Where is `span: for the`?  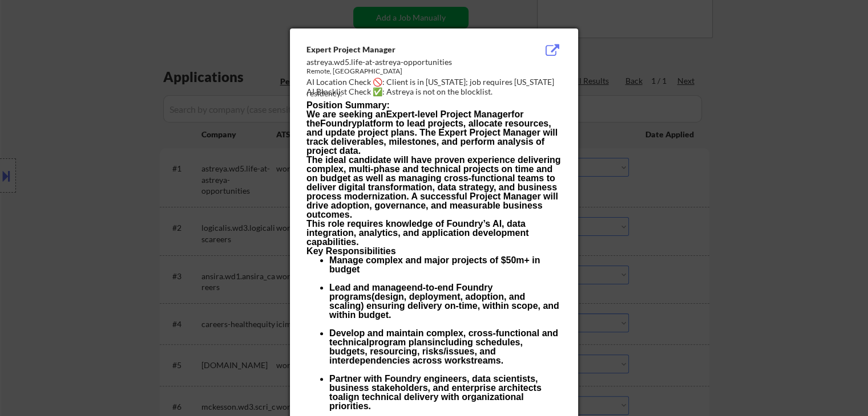
span: for the is located at coordinates (415, 118).